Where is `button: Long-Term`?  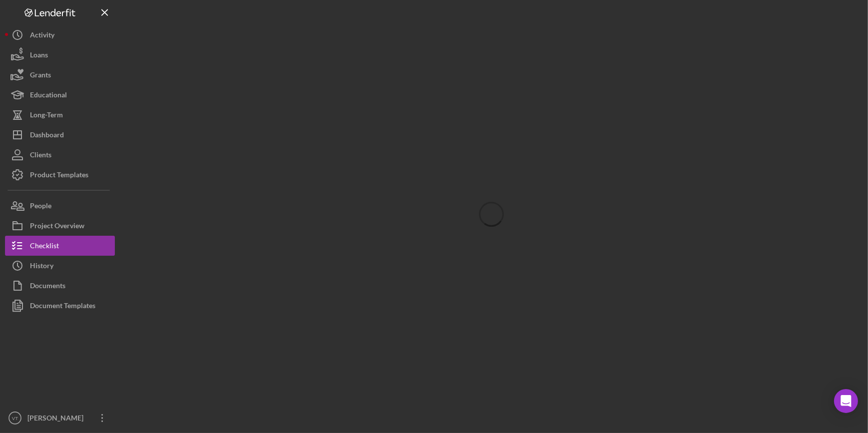
button: Long-Term is located at coordinates (60, 115).